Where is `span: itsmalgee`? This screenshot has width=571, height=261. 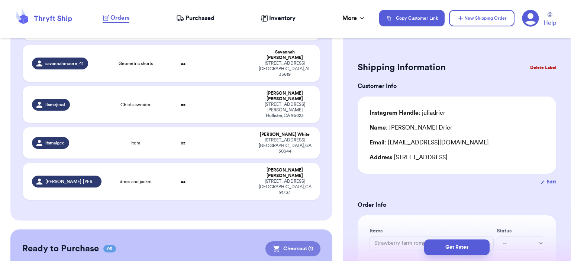
span: itsmalgee is located at coordinates (55, 143).